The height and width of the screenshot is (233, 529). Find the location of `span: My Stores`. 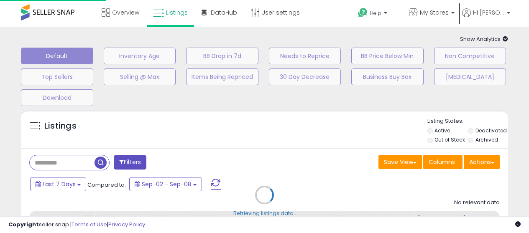

span: My Stores is located at coordinates (434, 13).